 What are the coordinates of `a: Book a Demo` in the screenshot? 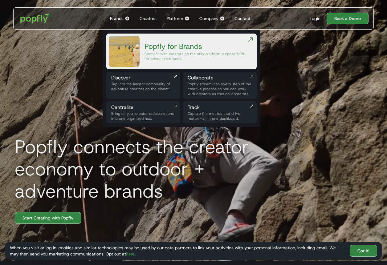 It's located at (347, 18).